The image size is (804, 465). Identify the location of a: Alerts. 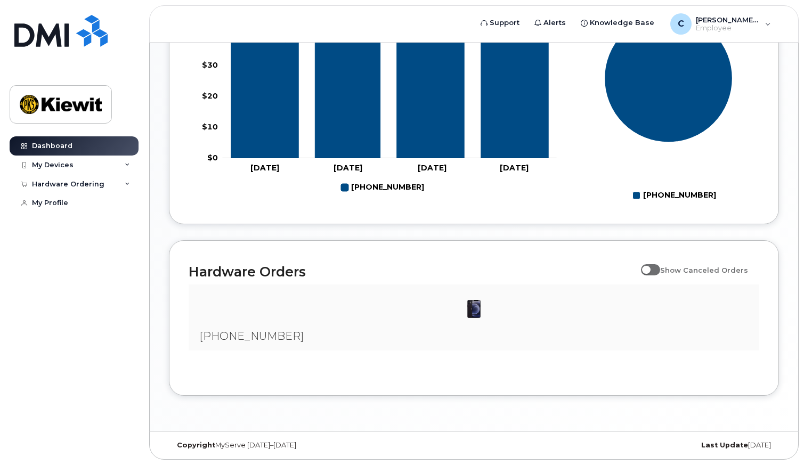
(550, 23).